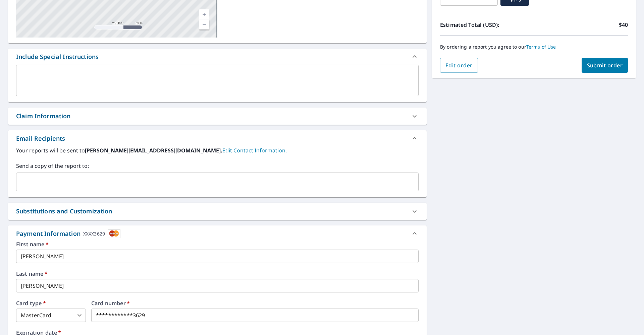 Image resolution: width=644 pixels, height=335 pixels. Describe the element at coordinates (534, 47) in the screenshot. I see `p: By ordering a report you agree to our` at that location.